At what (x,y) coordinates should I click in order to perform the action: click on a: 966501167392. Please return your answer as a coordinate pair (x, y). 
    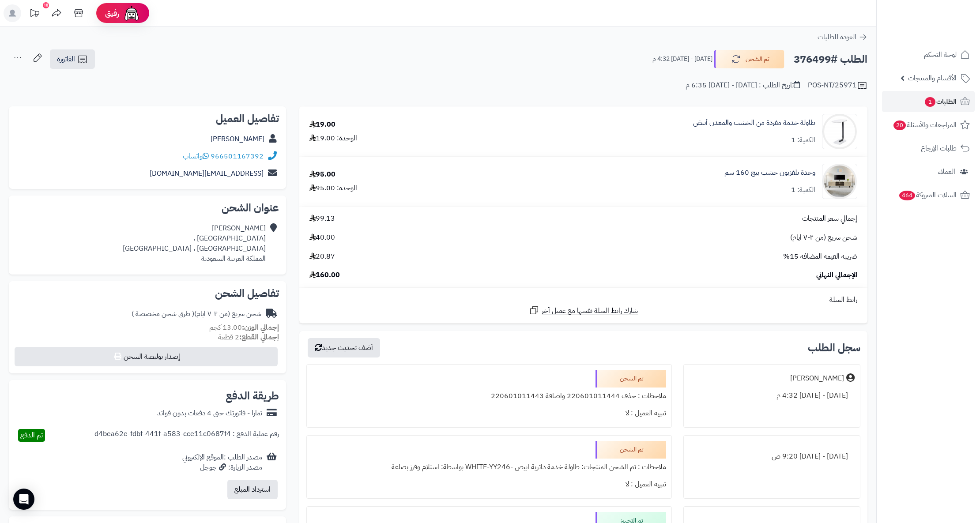
    Looking at the image, I should click on (237, 156).